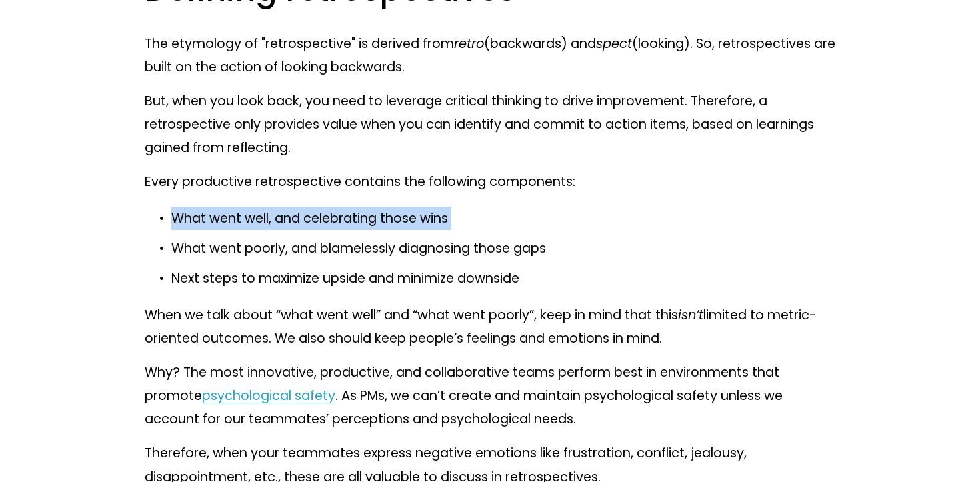 Image resolution: width=980 pixels, height=482 pixels. What do you see at coordinates (490, 181) in the screenshot?
I see `p: Every productive retrospective contains the following components:` at bounding box center [490, 181].